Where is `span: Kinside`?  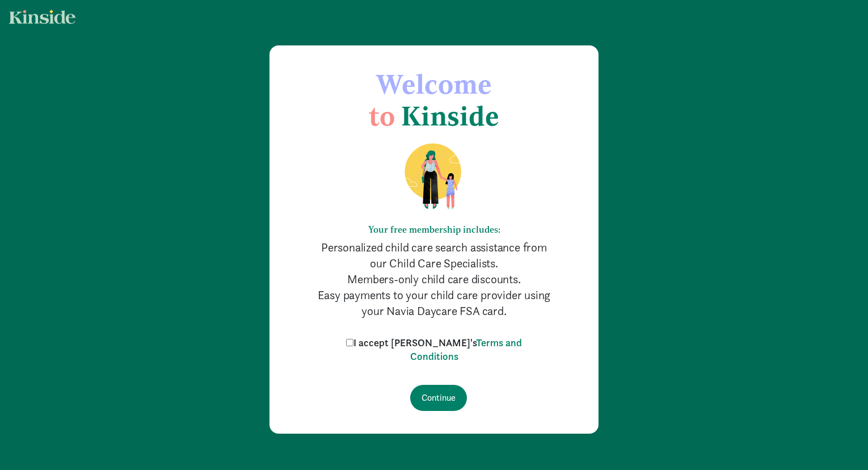
span: Kinside is located at coordinates (450, 116).